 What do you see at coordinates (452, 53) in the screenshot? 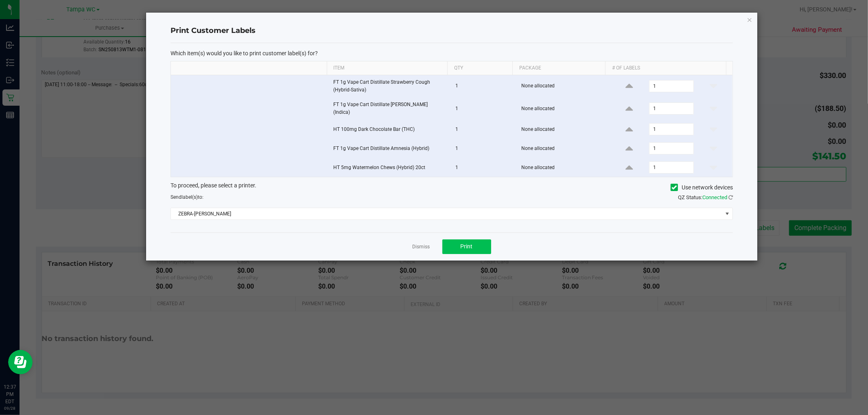
I see `p: Which item(s) would you like to print customer label(s) for?` at bounding box center [452, 53].